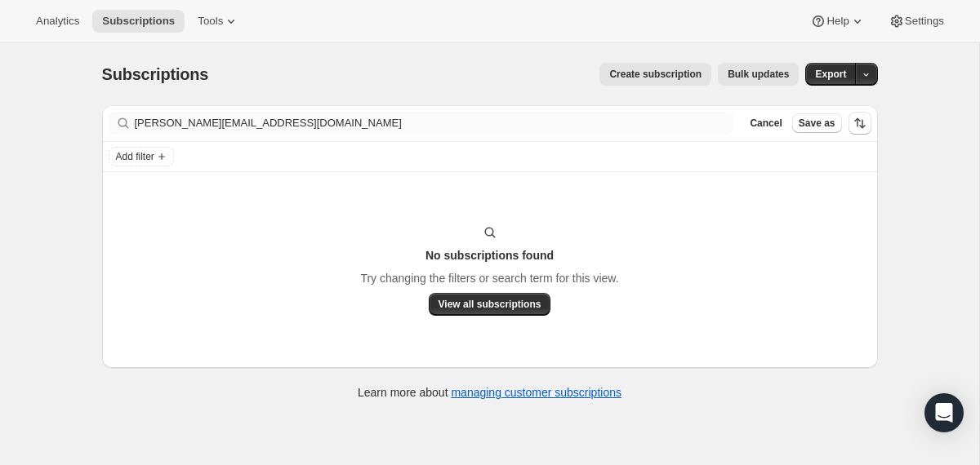 The width and height of the screenshot is (980, 465). Describe the element at coordinates (490, 305) in the screenshot. I see `button: View all subscriptions` at that location.